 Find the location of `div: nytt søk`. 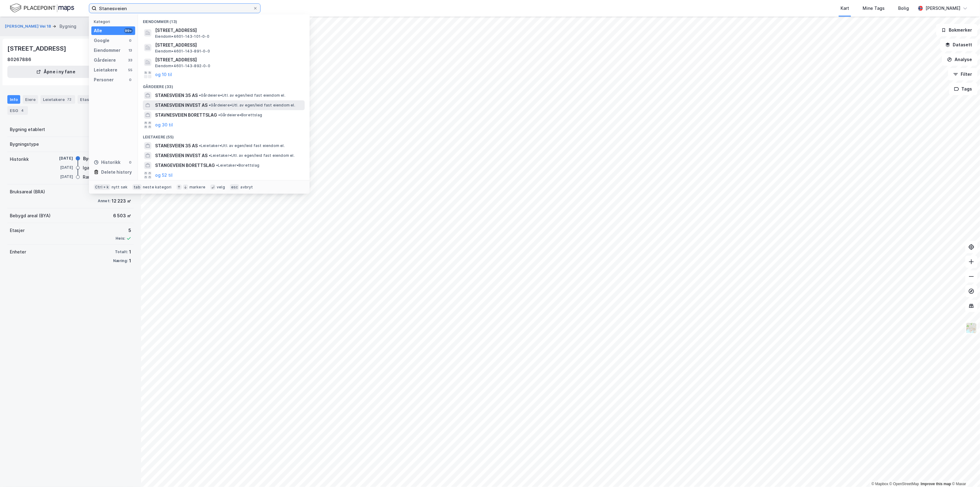

div: nytt søk is located at coordinates (119, 187).